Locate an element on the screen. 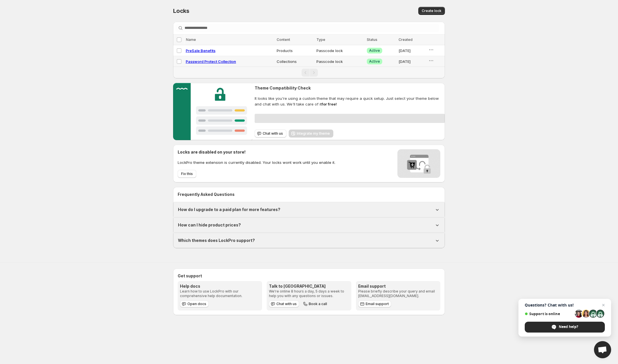 This screenshot has height=364, width=618. span: Type is located at coordinates (321, 40).